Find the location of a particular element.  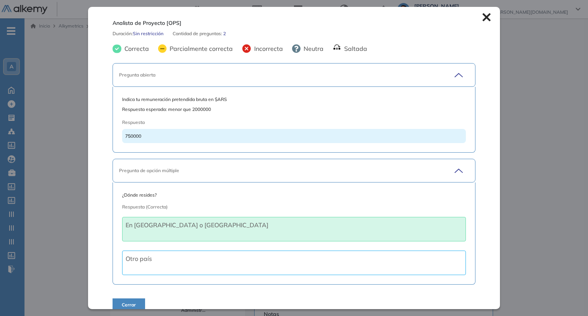

span: Saltada is located at coordinates (354, 49).